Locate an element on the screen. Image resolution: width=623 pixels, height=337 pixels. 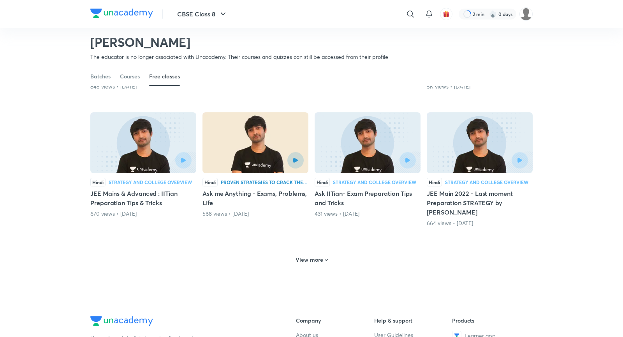
div: Proven Strategies to Crack the Exam is located at coordinates (265, 182).